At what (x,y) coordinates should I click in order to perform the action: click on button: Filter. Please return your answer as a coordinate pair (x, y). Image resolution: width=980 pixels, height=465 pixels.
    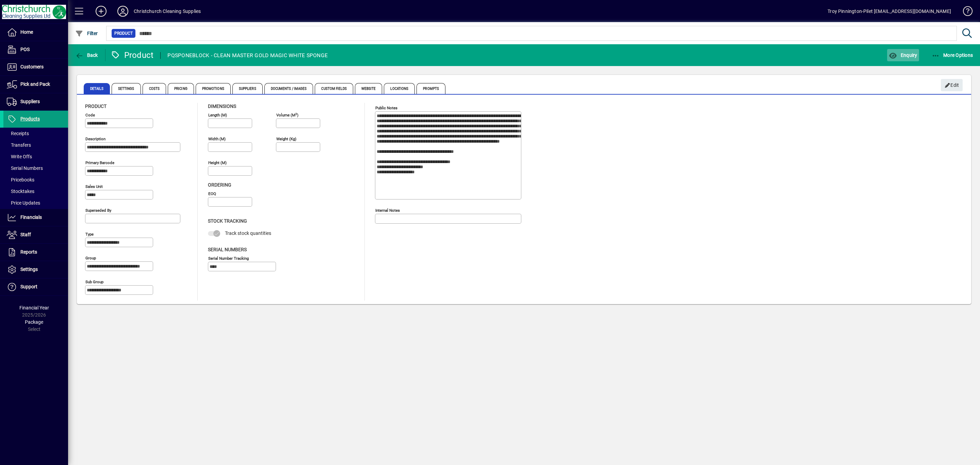
    Looking at the image, I should click on (86, 33).